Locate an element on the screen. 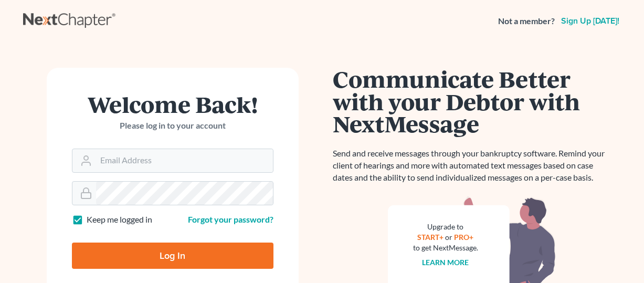 The width and height of the screenshot is (644, 283). p: Send and receive messages through your bankruptcy software. Remind your client of hearings and mo... is located at coordinates (472, 165).